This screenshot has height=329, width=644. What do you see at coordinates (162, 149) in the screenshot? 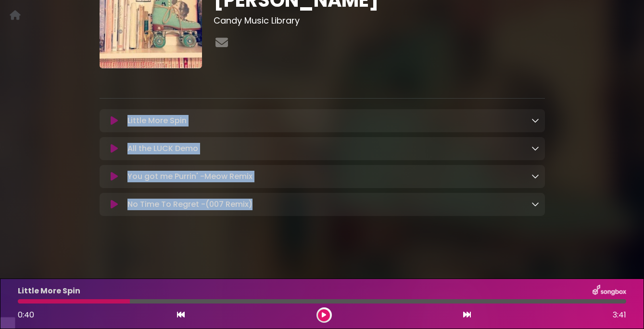
I see `p: All the LUCK Demo` at bounding box center [162, 149].